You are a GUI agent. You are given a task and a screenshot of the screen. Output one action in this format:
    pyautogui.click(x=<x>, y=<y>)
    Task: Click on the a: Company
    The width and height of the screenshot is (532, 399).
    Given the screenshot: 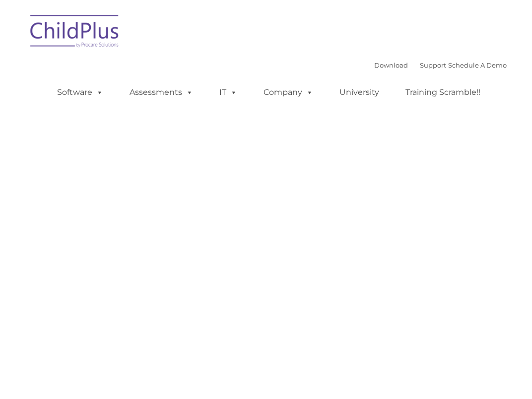 What is the action you would take?
    pyautogui.click(x=288, y=92)
    